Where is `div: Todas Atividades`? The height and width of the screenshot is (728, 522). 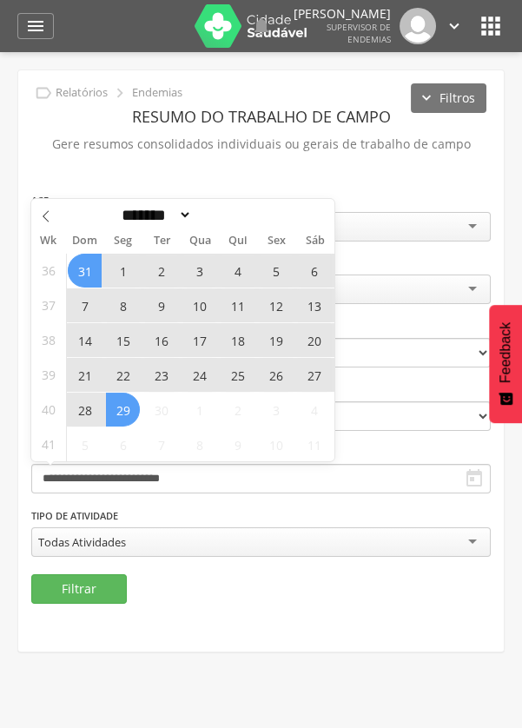
div: Todas Atividades is located at coordinates (82, 542).